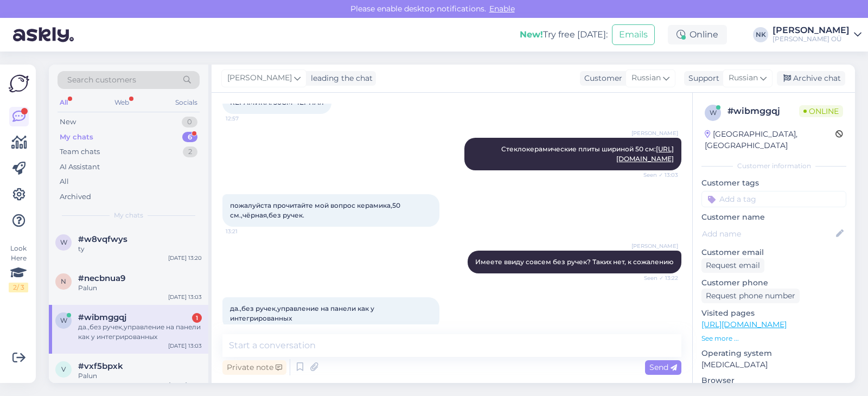 This screenshot has width=868, height=396. Describe the element at coordinates (701, 78) in the screenshot. I see `div: Support` at that location.